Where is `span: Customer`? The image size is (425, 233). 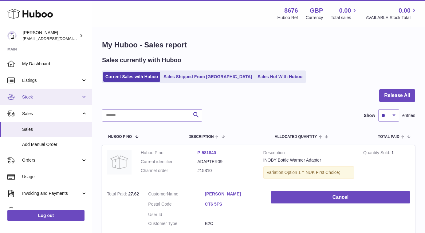
span: Customer is located at coordinates (158, 194).